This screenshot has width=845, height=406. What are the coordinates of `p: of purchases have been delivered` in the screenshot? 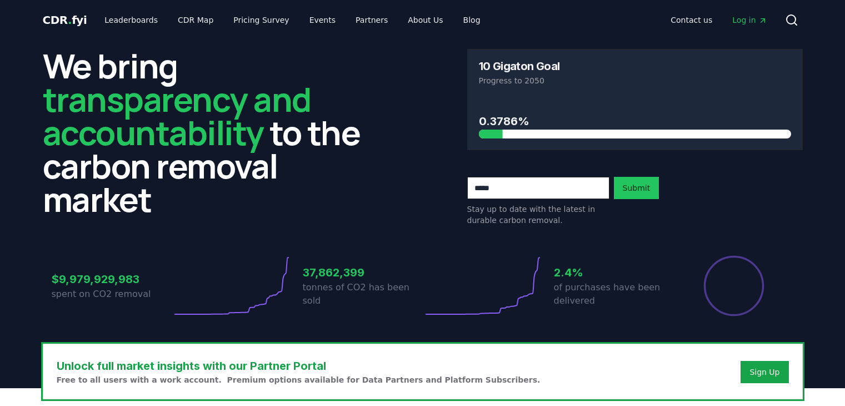 It's located at (614, 294).